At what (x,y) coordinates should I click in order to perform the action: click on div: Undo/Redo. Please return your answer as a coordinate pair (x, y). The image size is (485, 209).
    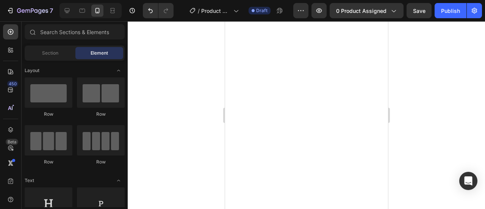
    Looking at the image, I should click on (158, 11).